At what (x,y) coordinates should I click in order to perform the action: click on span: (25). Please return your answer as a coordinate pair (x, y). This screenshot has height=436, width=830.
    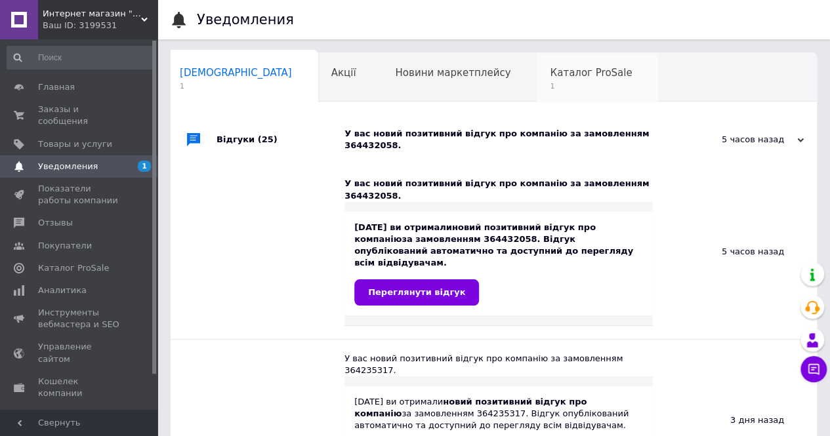
    Looking at the image, I should click on (268, 139).